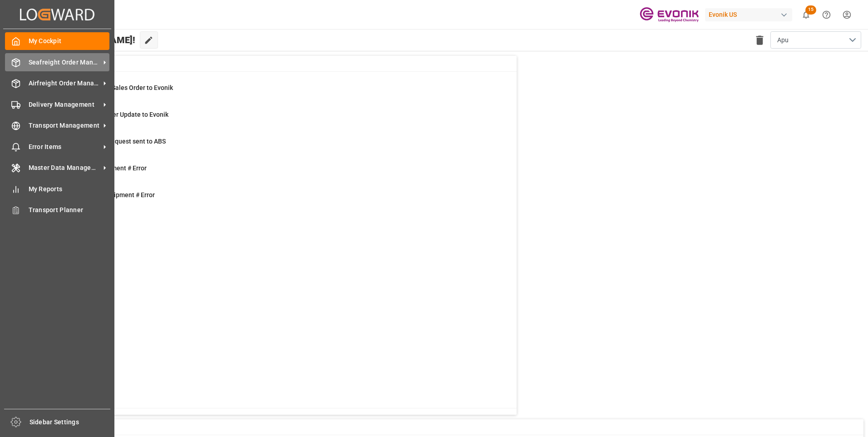 The width and height of the screenshot is (868, 437). I want to click on span: Transport Management, so click(64, 125).